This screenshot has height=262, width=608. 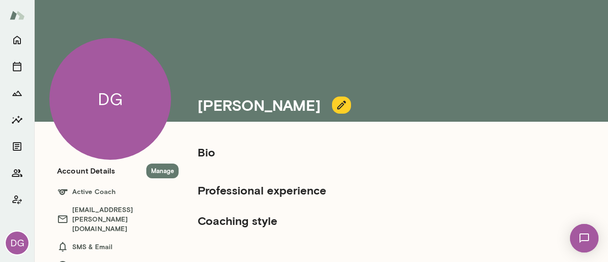 What do you see at coordinates (162, 170) in the screenshot?
I see `button: Manage` at bounding box center [162, 170].